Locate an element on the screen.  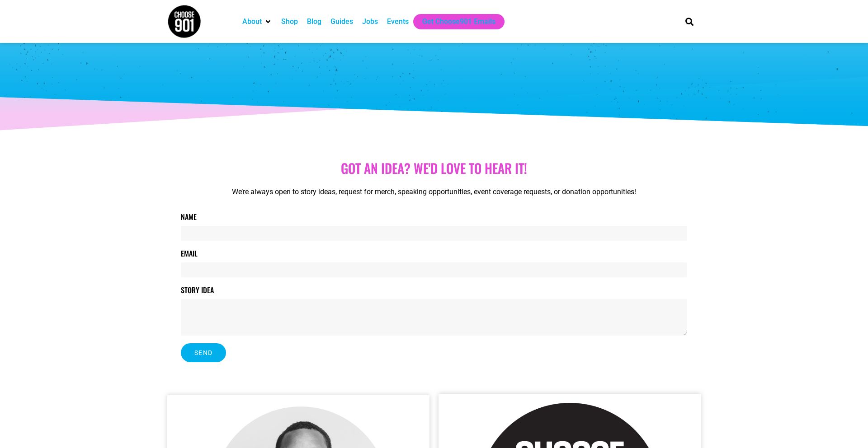
a: Guides is located at coordinates (341, 22).